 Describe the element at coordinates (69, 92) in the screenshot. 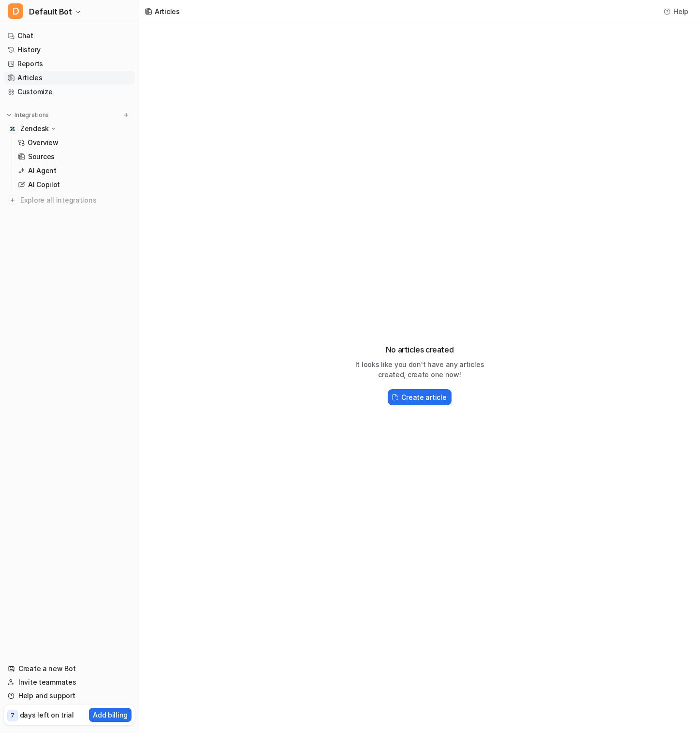

I see `a: Customize` at that location.